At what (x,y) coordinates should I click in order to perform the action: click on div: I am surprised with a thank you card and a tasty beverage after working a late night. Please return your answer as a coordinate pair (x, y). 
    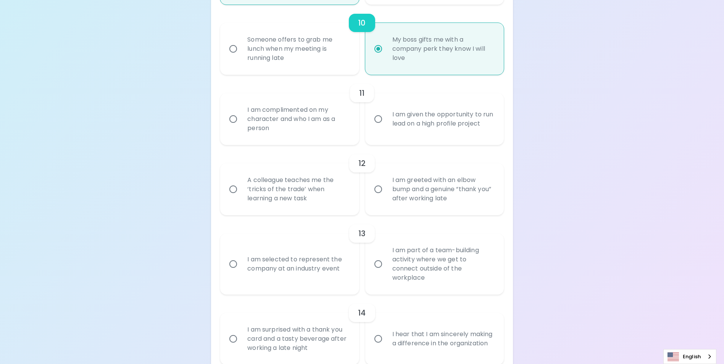
    Looking at the image, I should click on (298, 339).